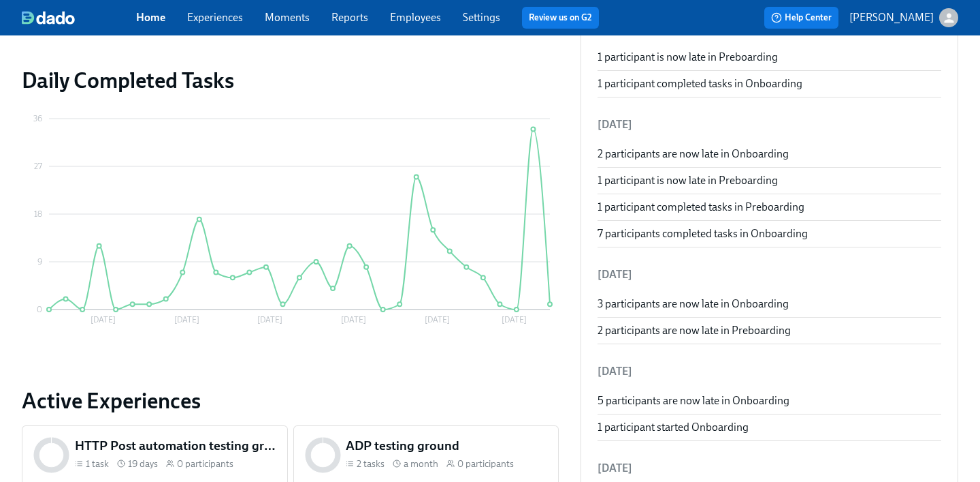 Image resolution: width=980 pixels, height=482 pixels. What do you see at coordinates (769, 400) in the screenshot?
I see `div: 5 participants are now late in Onboarding` at bounding box center [769, 400].